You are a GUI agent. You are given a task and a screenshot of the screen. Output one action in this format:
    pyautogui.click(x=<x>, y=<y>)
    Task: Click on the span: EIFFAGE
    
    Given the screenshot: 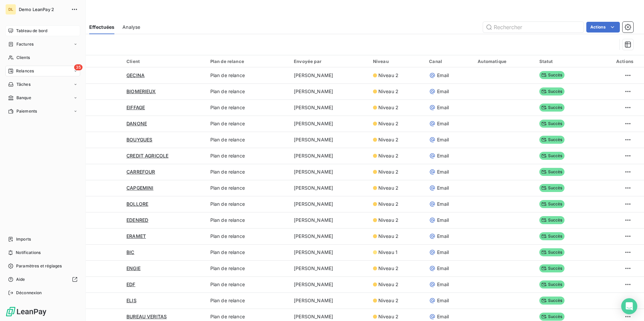 What is the action you would take?
    pyautogui.click(x=135, y=107)
    